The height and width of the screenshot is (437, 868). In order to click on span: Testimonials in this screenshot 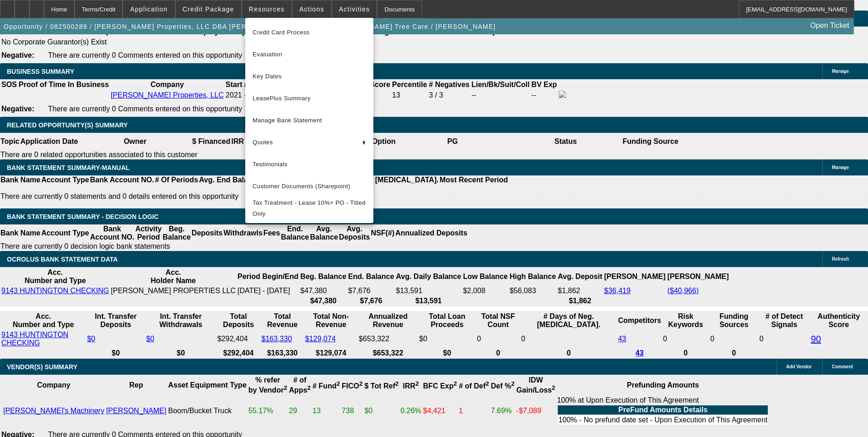, I will do `click(309, 165)`.